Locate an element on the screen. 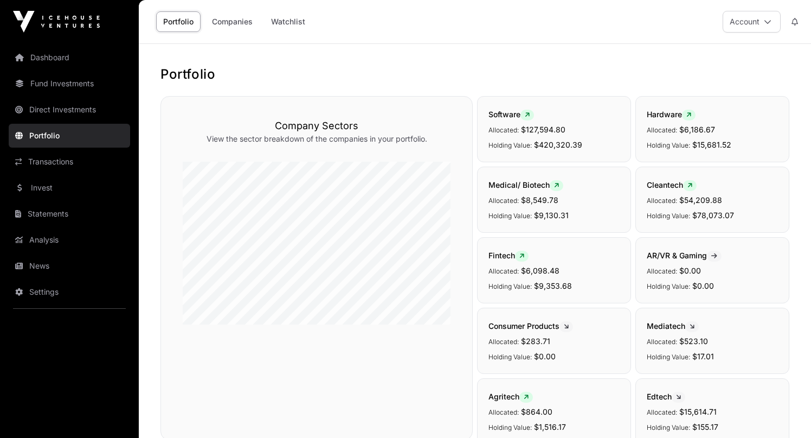 The width and height of the screenshot is (811, 438). span: $283.71 is located at coordinates (536, 340).